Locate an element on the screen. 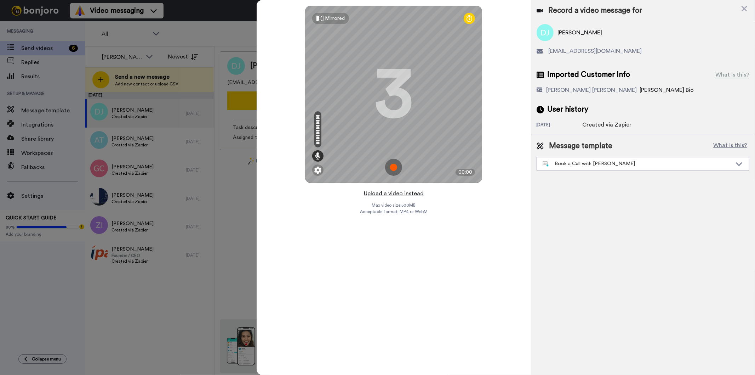 This screenshot has height=375, width=755. span: Imported Customer Info is located at coordinates (589, 75).